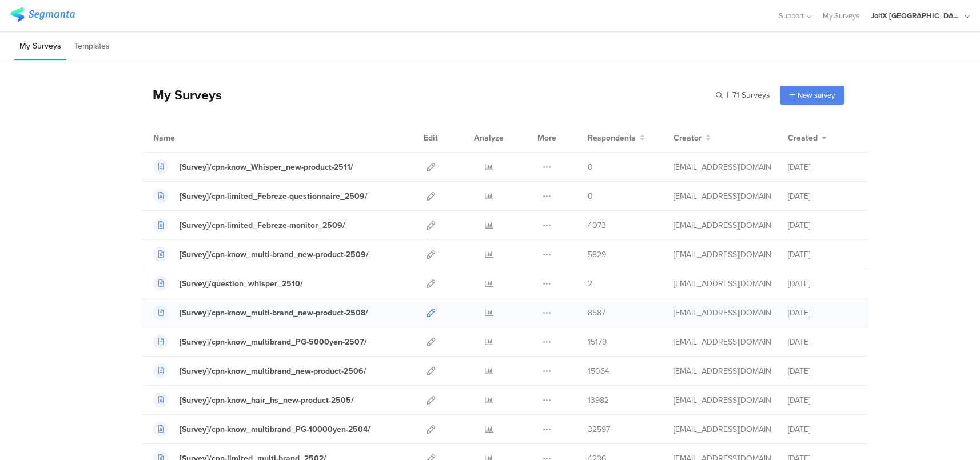  I want to click on div: [Survey]/cpn-know_hair_hs_new-product-2505/, so click(266, 400).